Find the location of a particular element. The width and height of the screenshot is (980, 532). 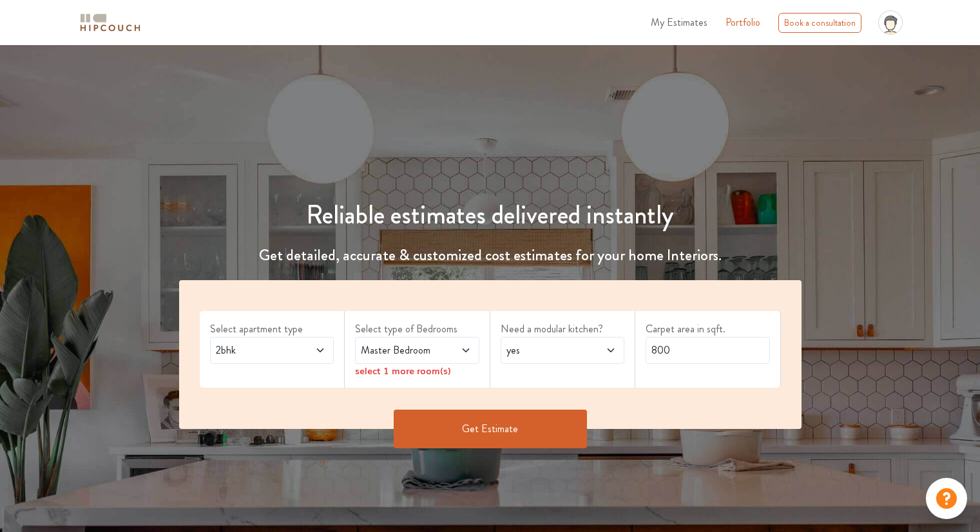

span: 2bhk is located at coordinates (255, 350).